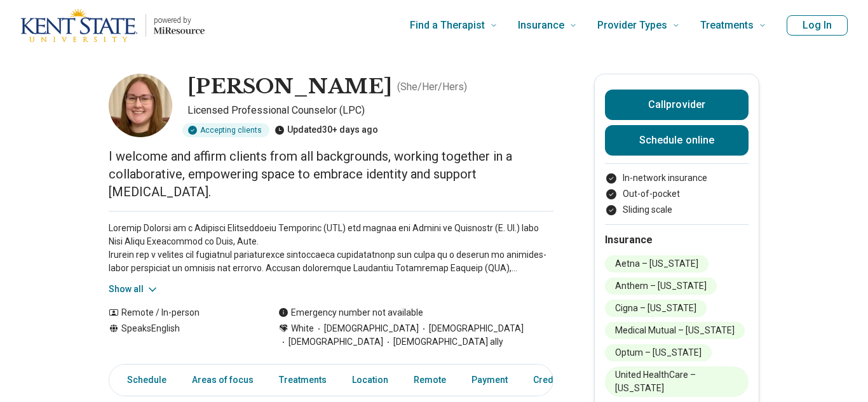  What do you see at coordinates (676, 105) in the screenshot?
I see `button: Callprovider` at bounding box center [676, 105].